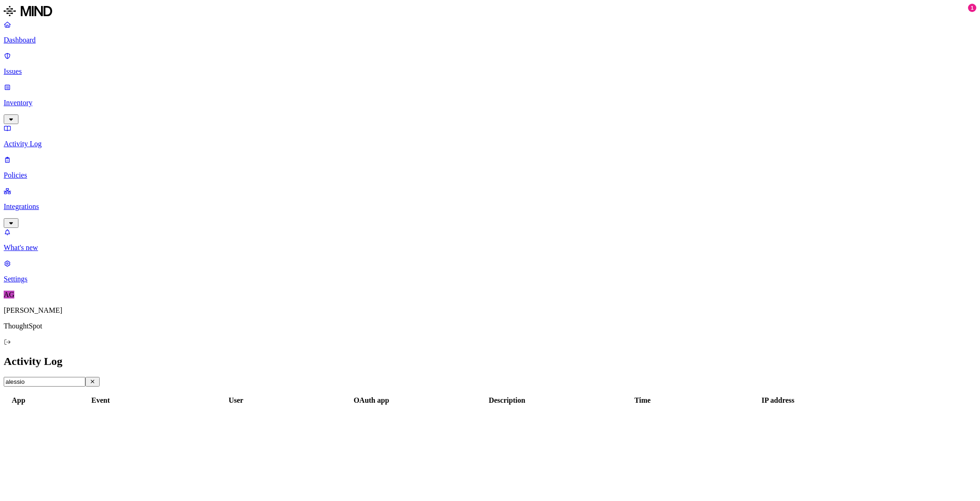 Image resolution: width=980 pixels, height=501 pixels. I want to click on p: Inventory, so click(490, 103).